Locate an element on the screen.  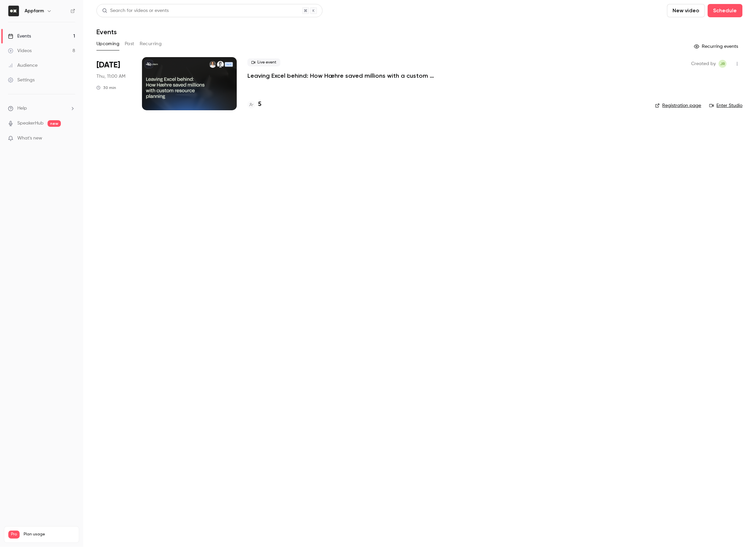
div: 30 min is located at coordinates (106, 87).